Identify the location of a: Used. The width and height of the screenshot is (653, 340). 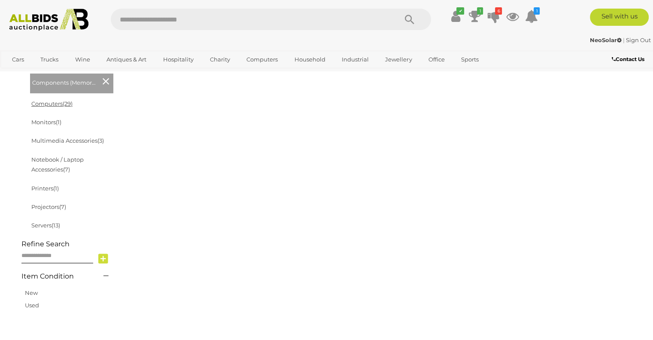
(32, 305).